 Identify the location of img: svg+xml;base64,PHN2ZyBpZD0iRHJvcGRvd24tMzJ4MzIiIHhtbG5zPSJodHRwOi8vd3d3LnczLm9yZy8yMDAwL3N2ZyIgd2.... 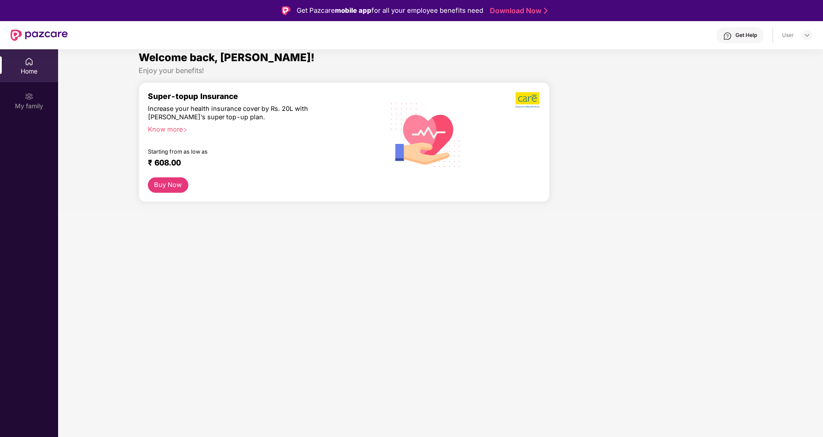
(808, 35).